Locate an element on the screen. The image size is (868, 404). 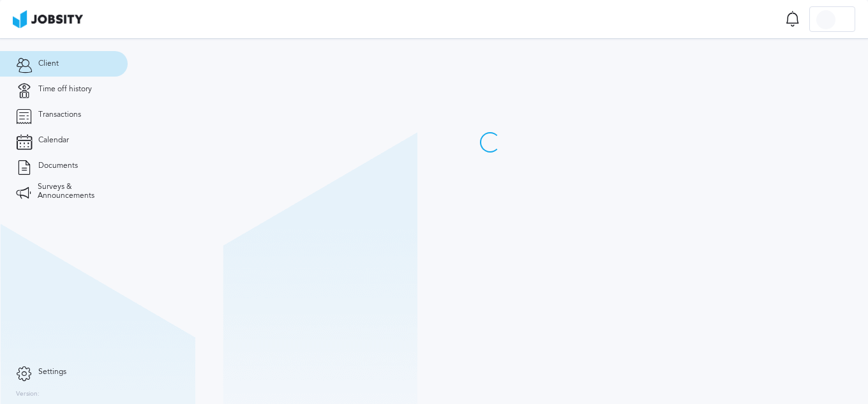
span: Settings is located at coordinates (52, 372).